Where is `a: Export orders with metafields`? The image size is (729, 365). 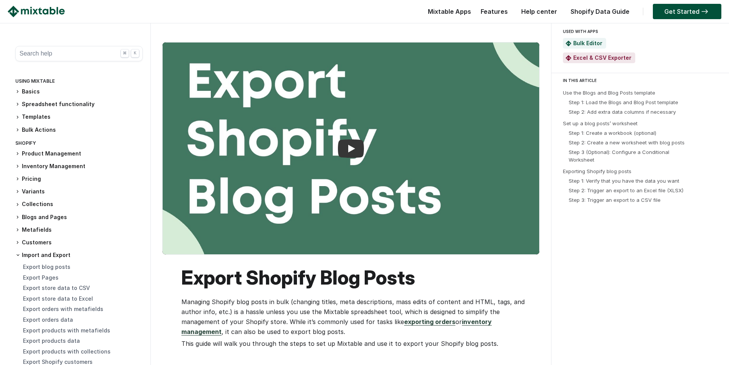 a: Export orders with metafields is located at coordinates (63, 309).